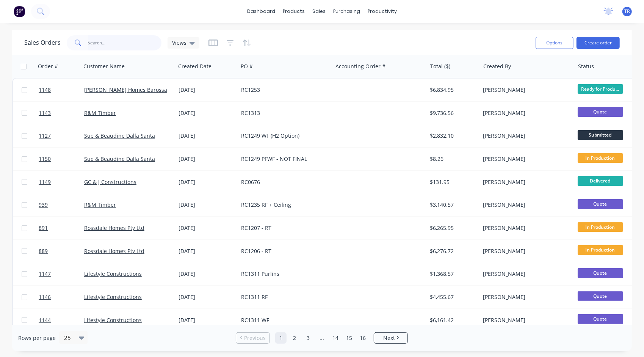 The width and height of the screenshot is (644, 357). Describe the element at coordinates (627, 12) in the screenshot. I see `span: TR` at that location.